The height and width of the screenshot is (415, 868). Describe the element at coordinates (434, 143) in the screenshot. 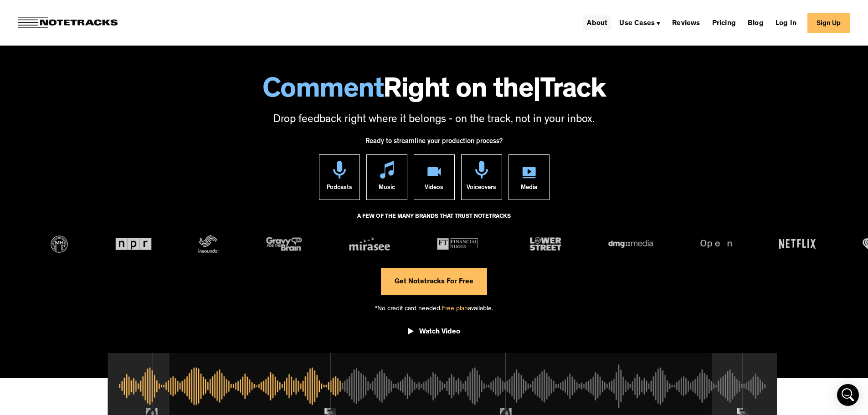

I see `div: Ready to streamline your production process?` at that location.